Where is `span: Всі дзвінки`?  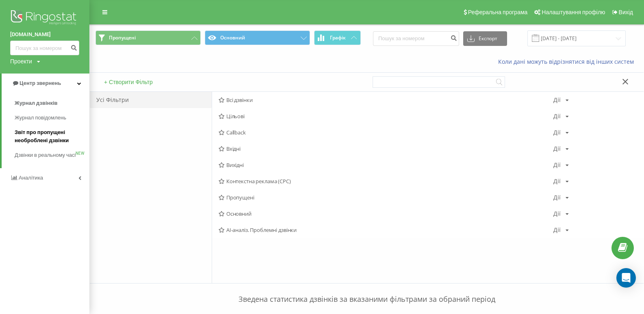 span: Всі дзвінки is located at coordinates (386, 100).